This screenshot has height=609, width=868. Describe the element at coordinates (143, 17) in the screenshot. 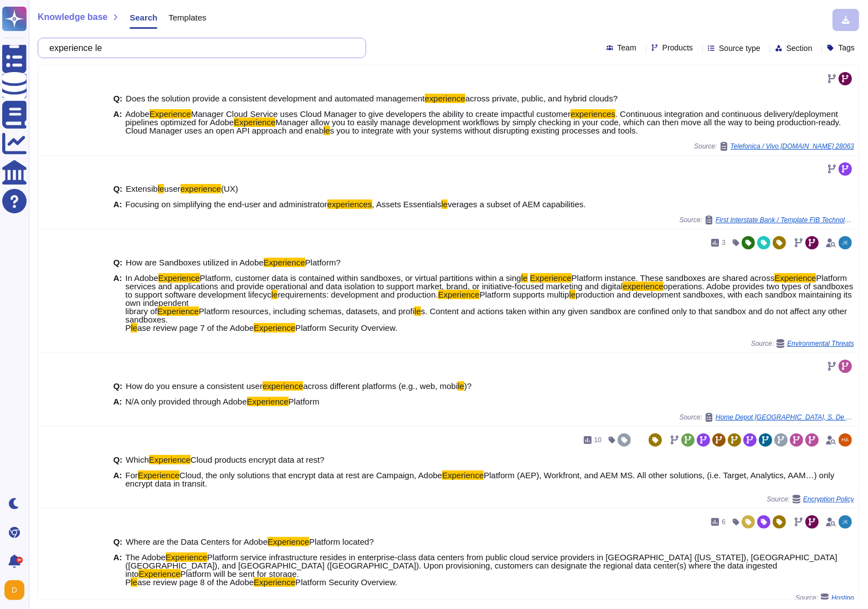

I see `span: Search` at that location.